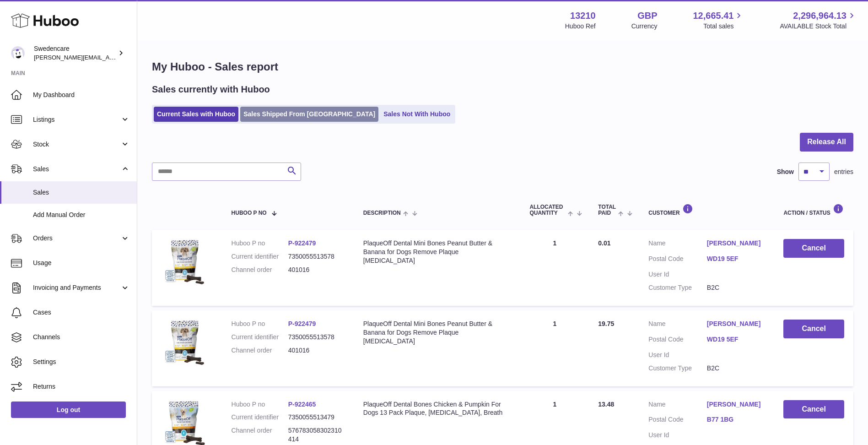  Describe the element at coordinates (814, 210) in the screenshot. I see `div: Action / Status` at that location.